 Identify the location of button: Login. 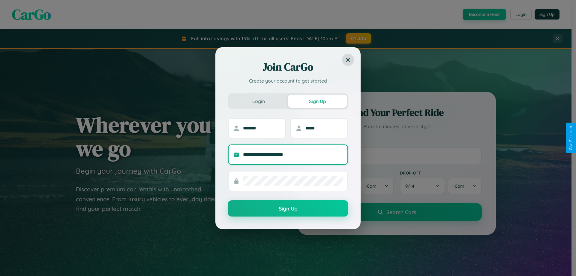
(259, 101).